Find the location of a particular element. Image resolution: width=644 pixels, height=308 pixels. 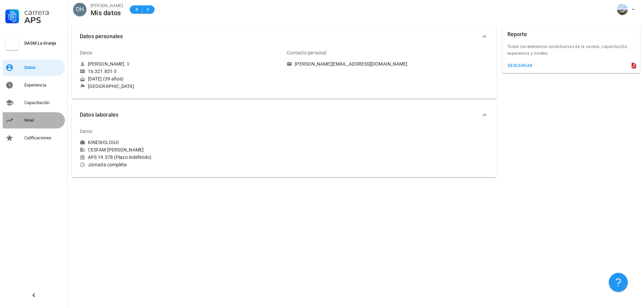

div: 16.321.831-3 is located at coordinates (102, 71).